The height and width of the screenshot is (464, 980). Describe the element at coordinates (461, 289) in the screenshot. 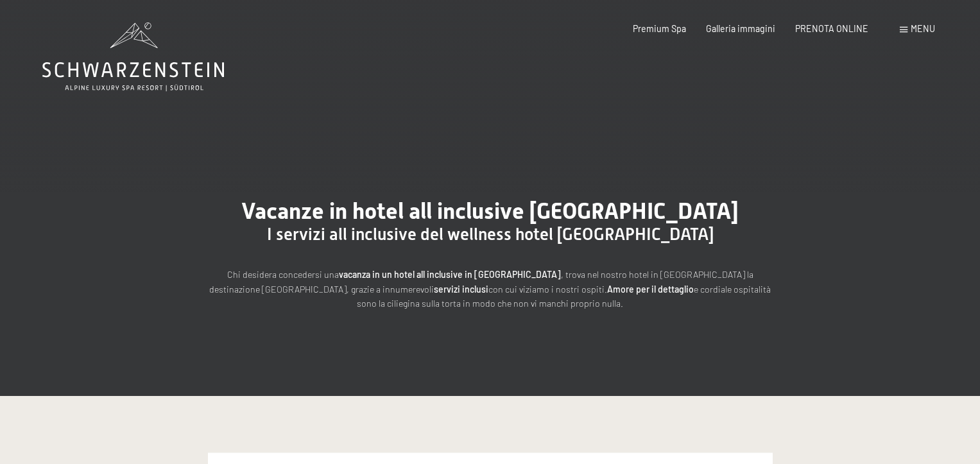

I see `strong: servizi inclusi` at that location.